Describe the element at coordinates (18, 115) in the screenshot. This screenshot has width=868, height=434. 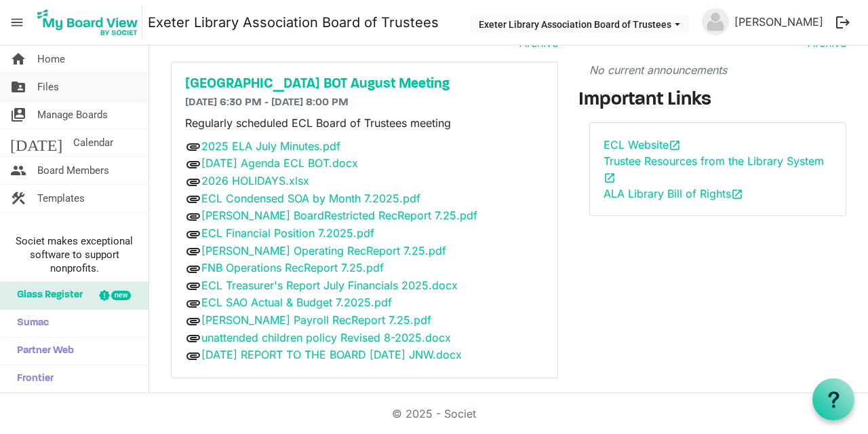
I see `span: switch_account` at that location.